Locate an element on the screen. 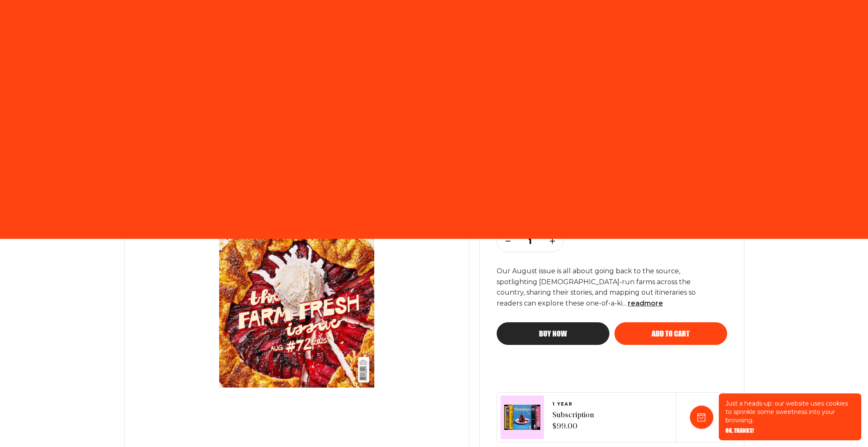 The height and width of the screenshot is (447, 868). button: OK, THANKS! is located at coordinates (740, 431).